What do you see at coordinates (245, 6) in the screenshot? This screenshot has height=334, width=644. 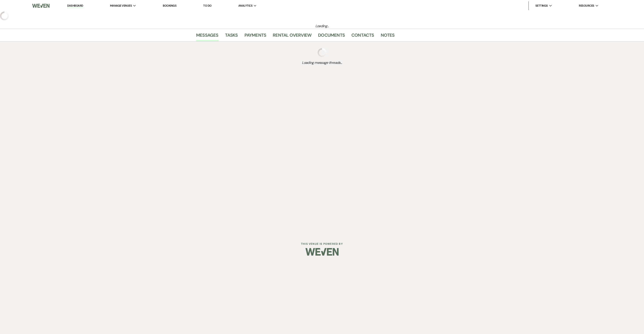 I see `span: Analytics` at bounding box center [245, 6].